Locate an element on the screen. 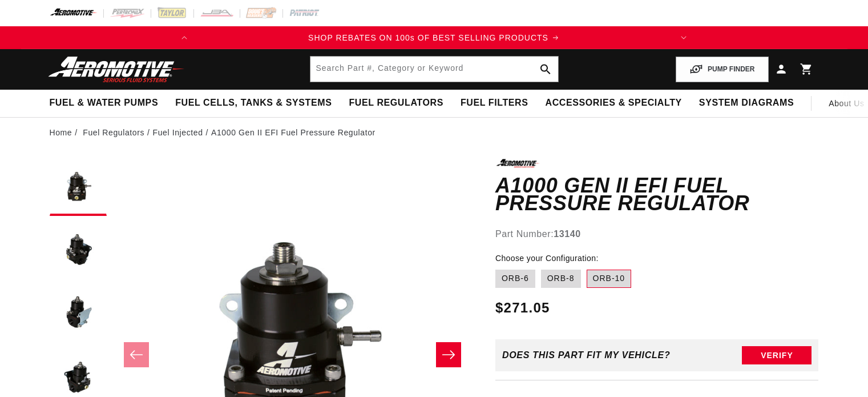  summary: Fuel Cells, Tanks & Systems is located at coordinates (253, 103).